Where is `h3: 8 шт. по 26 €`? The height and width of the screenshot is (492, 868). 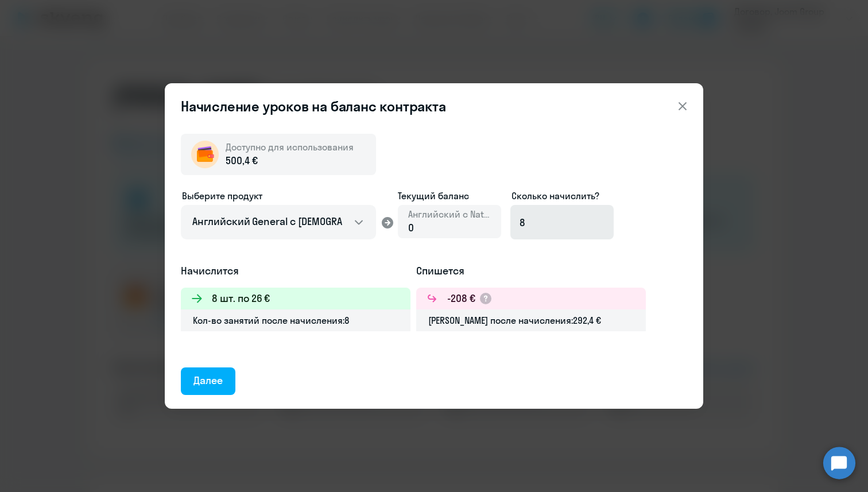 h3: 8 шт. по 26 € is located at coordinates (240, 299).